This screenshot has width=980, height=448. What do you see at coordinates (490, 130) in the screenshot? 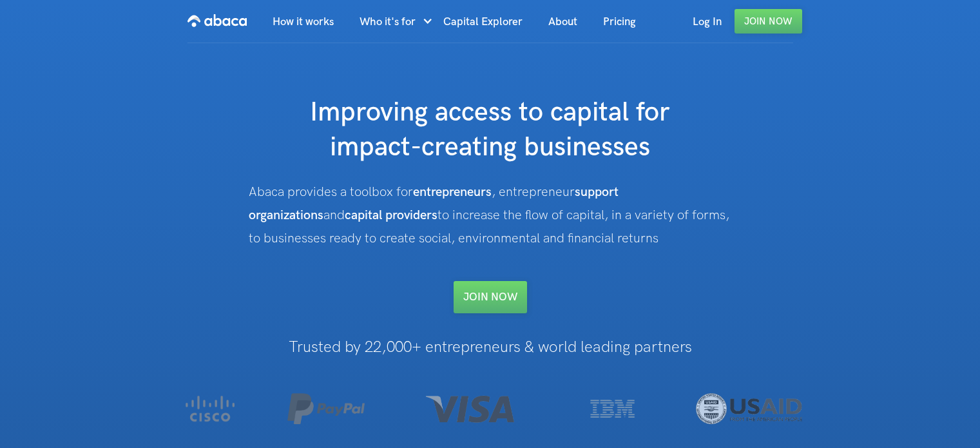
I see `h1: Improving access to capital for impact-creating businesses` at bounding box center [490, 130].